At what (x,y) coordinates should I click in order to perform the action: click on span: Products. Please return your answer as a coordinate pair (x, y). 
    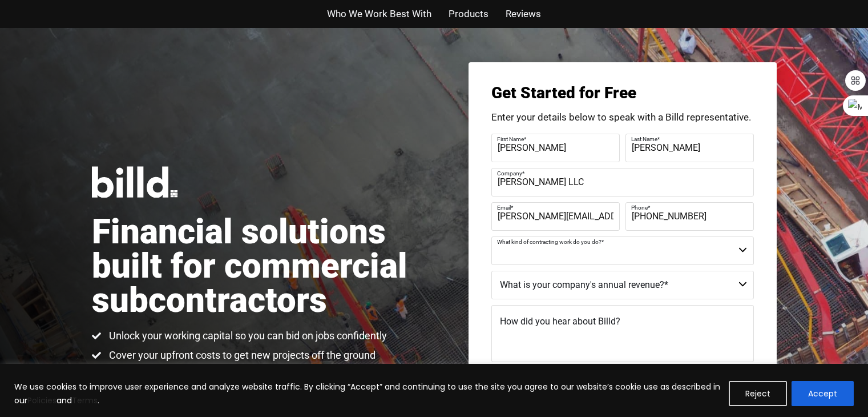
    Looking at the image, I should click on (469, 13).